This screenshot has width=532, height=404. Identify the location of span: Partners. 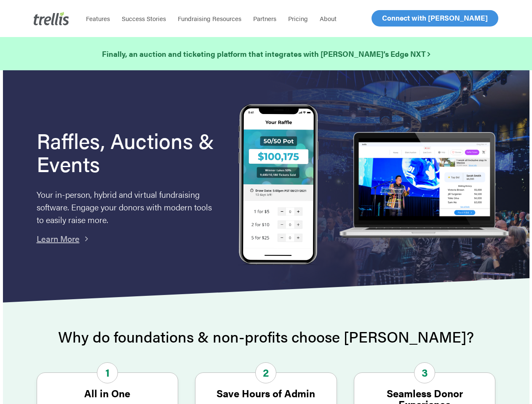
(264, 18).